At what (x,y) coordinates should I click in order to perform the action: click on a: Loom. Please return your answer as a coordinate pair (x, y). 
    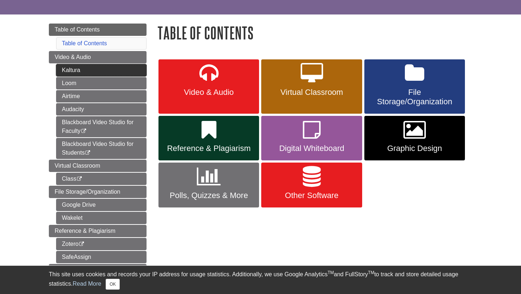
    Looking at the image, I should click on (101, 83).